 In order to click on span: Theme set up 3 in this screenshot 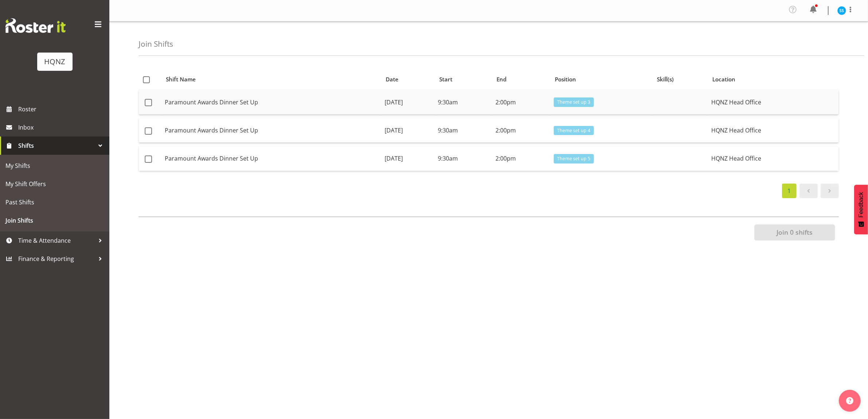, I will do `click(574, 101)`.